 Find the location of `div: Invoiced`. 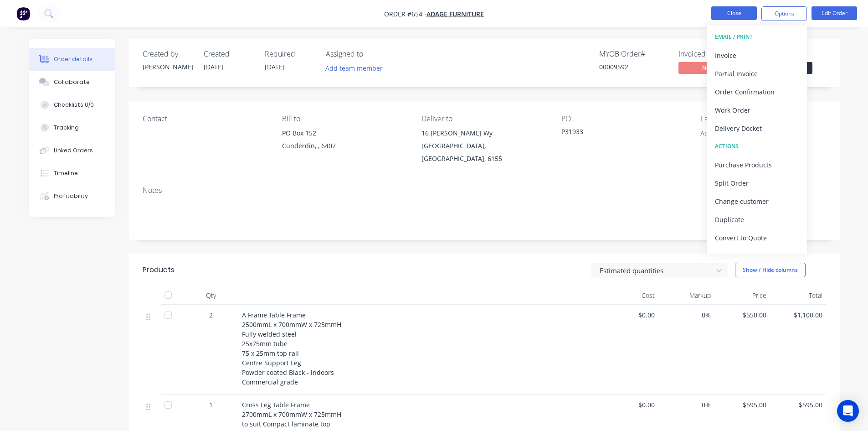

div: Invoiced is located at coordinates (713, 54).